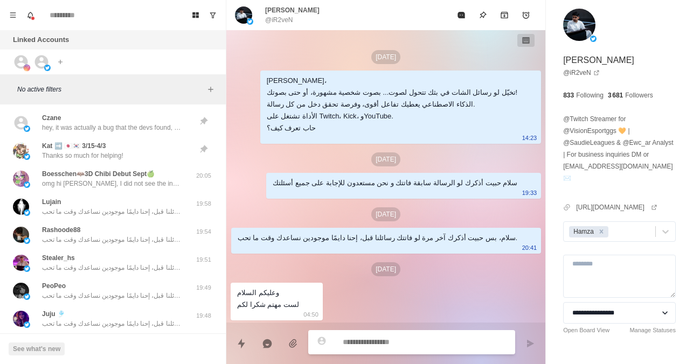 This screenshot has width=693, height=364. I want to click on button: Quick replies, so click(241, 344).